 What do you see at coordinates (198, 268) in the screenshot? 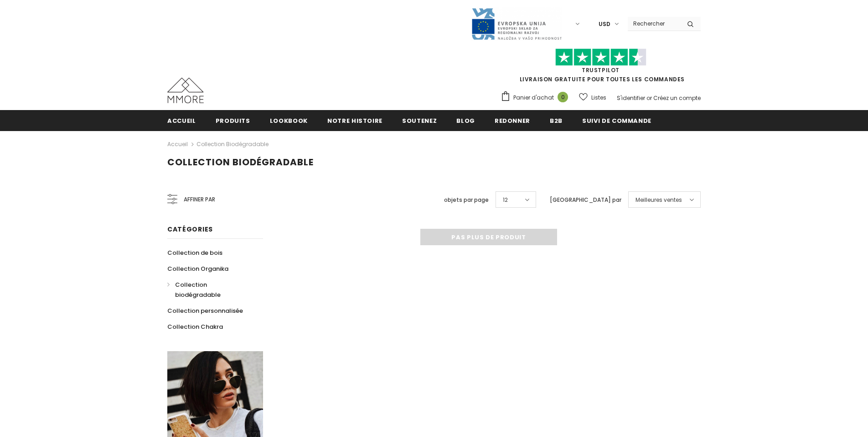
I see `a: Collection Organika` at bounding box center [198, 268].